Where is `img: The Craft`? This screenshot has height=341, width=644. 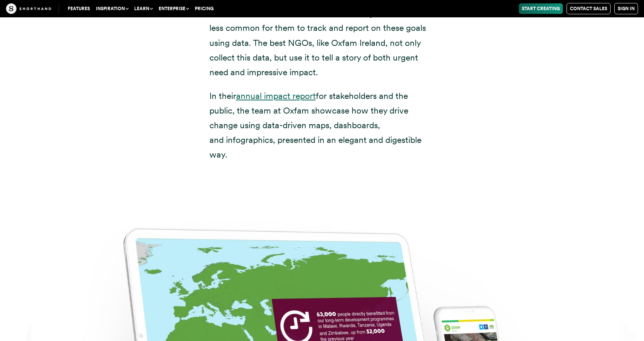 img: The Craft is located at coordinates (29, 9).